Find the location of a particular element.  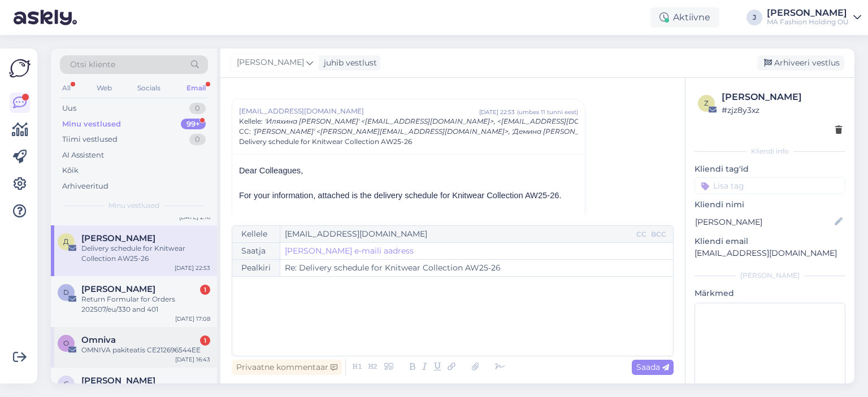

p: Kliendi email is located at coordinates (770, 241).